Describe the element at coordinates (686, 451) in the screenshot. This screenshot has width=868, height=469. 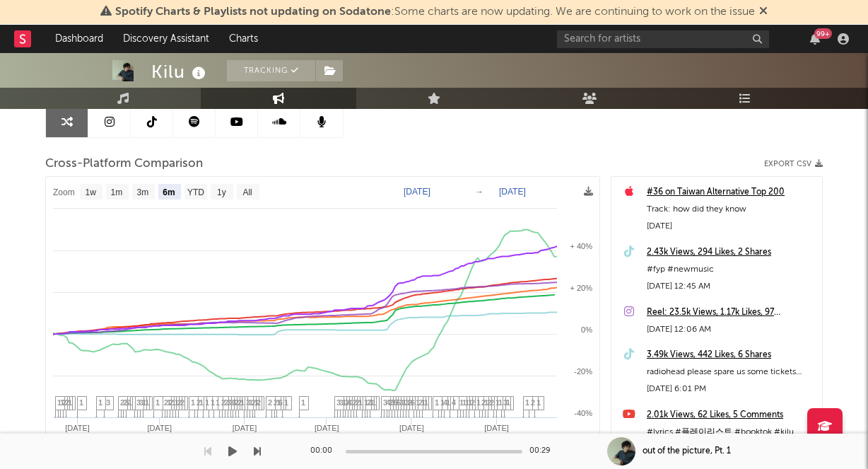
I see `div: out of the picture, Pt. 1` at that location.